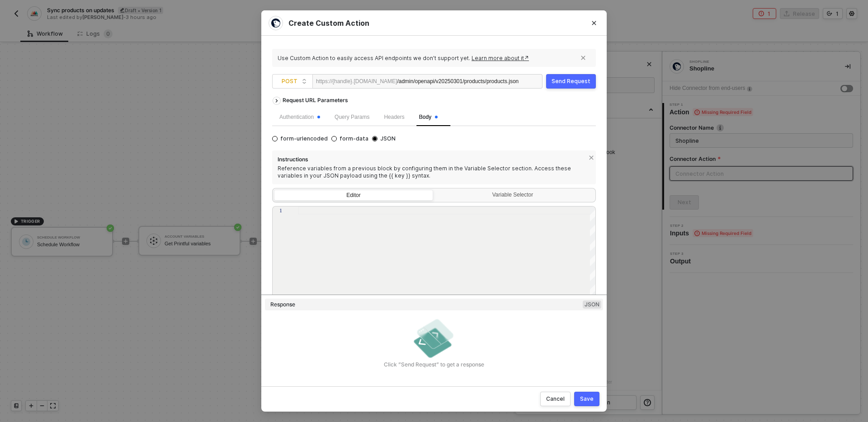  Describe the element at coordinates (394, 117) in the screenshot. I see `span: Headers` at that location.